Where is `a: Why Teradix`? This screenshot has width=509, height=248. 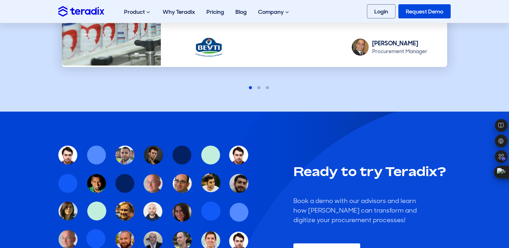 a: Why Teradix is located at coordinates (179, 12).